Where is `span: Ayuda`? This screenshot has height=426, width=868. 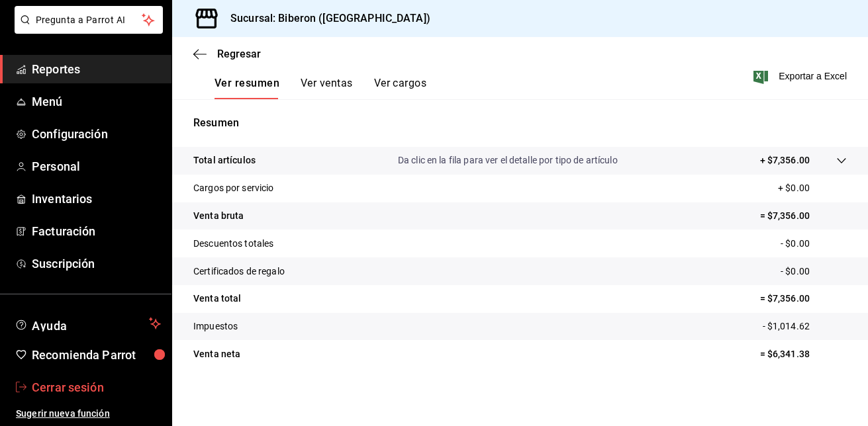 span: Ayuda is located at coordinates (87, 323).